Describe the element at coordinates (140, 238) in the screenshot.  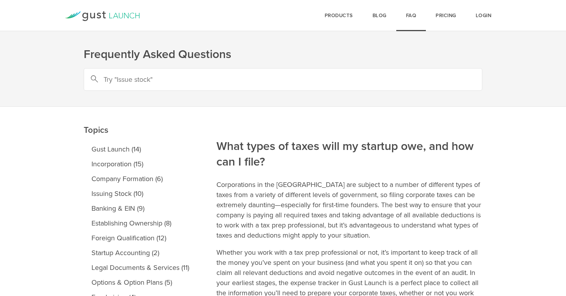
I see `a: Foreign Qualification (12)` at that location.